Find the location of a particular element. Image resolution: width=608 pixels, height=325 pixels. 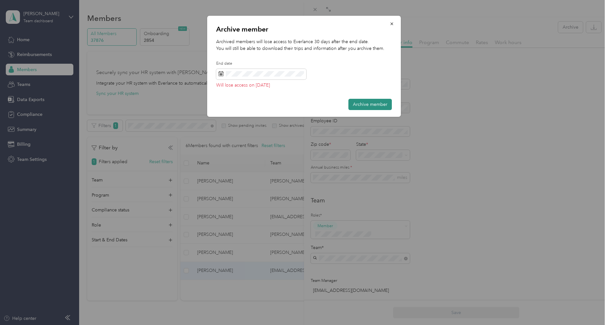

p: Archived members will lose access to Everlance 30 days after the end date. is located at coordinates (304, 42).